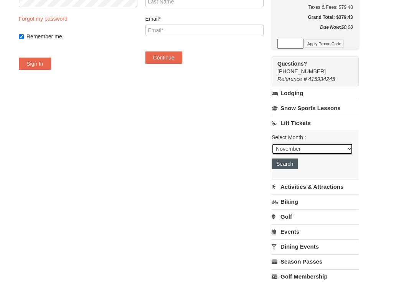  I want to click on a: Activities & Attractions, so click(315, 187).